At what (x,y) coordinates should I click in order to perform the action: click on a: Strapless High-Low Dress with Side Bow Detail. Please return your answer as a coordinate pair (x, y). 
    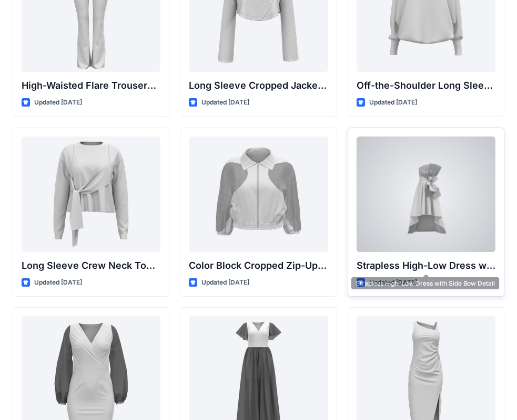
    Looking at the image, I should click on (426, 194).